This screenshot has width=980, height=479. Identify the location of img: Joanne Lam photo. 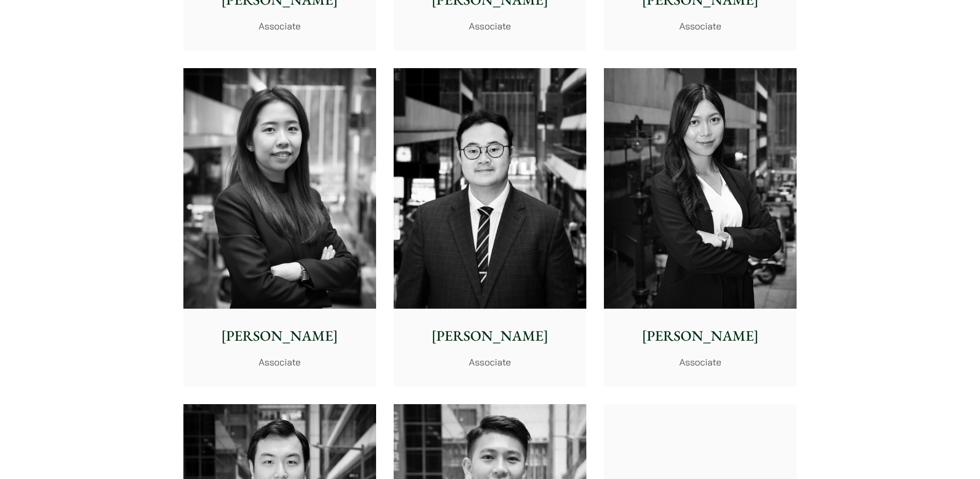
(700, 188).